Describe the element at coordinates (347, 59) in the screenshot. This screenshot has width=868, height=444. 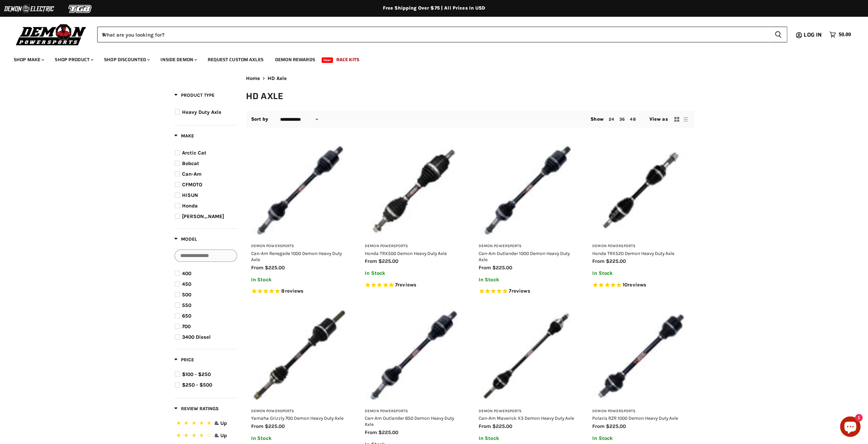
I see `a: Race Kits` at that location.